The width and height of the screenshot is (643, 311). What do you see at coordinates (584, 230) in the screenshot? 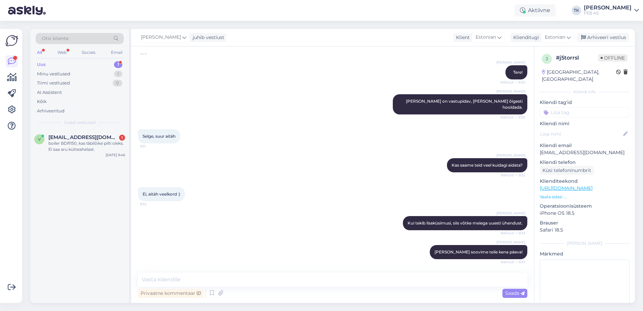
I see `p: Safari 18.5` at bounding box center [584, 230].